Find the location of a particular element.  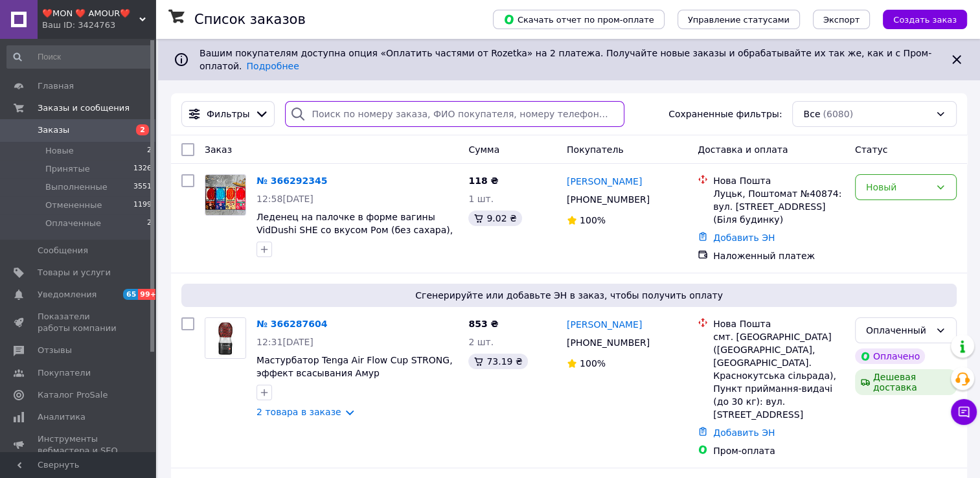

div: Новый is located at coordinates (898, 188).